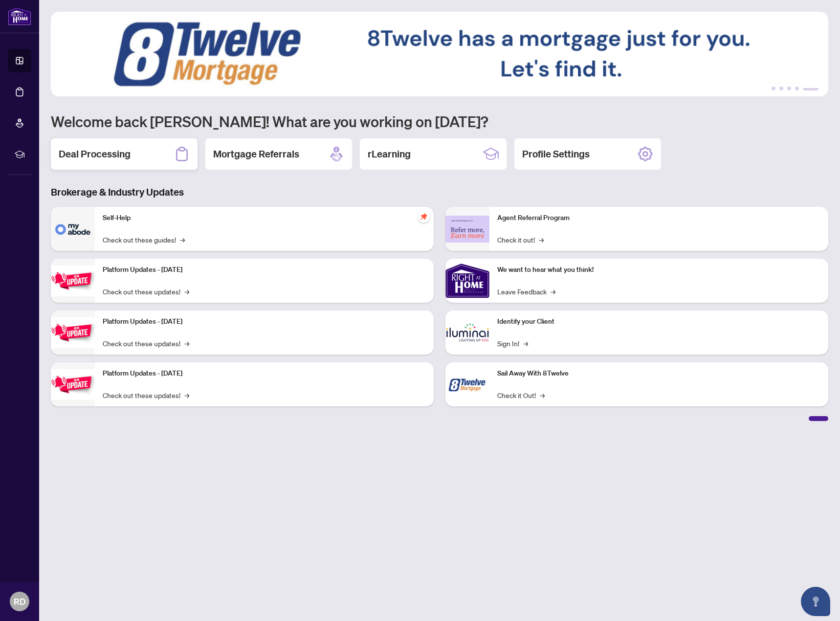 The image size is (840, 621). Describe the element at coordinates (659, 374) in the screenshot. I see `p: Sail Away With 8Twelve` at that location.